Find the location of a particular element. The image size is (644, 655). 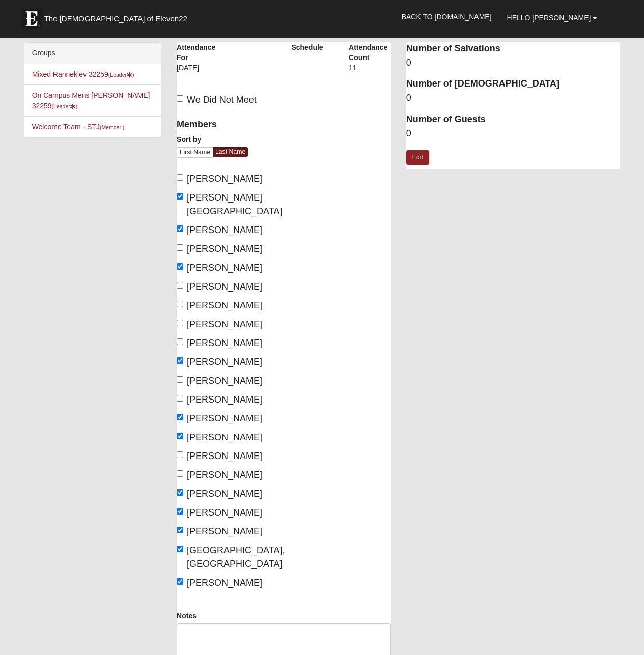

span: We Did Not Meet is located at coordinates (221, 100).